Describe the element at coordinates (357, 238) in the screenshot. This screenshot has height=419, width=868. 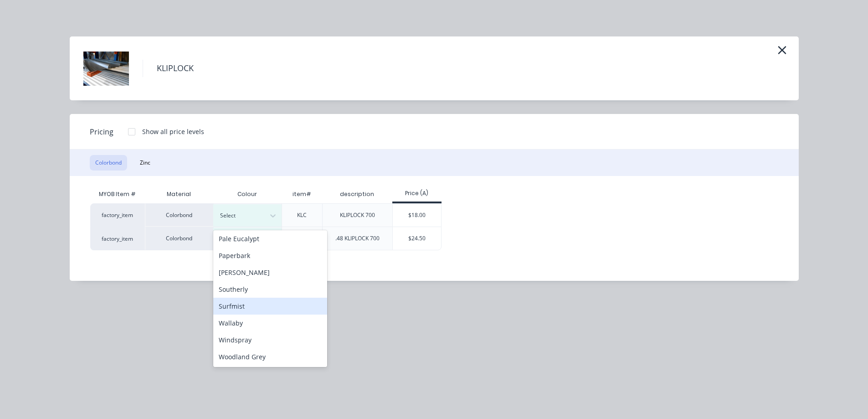
I see `div: .48 KLIPLOCK 700` at that location.